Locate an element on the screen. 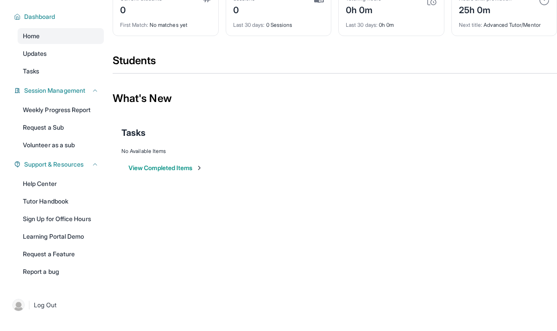 The width and height of the screenshot is (557, 331). a: Volunteer as a sub is located at coordinates (61, 145).